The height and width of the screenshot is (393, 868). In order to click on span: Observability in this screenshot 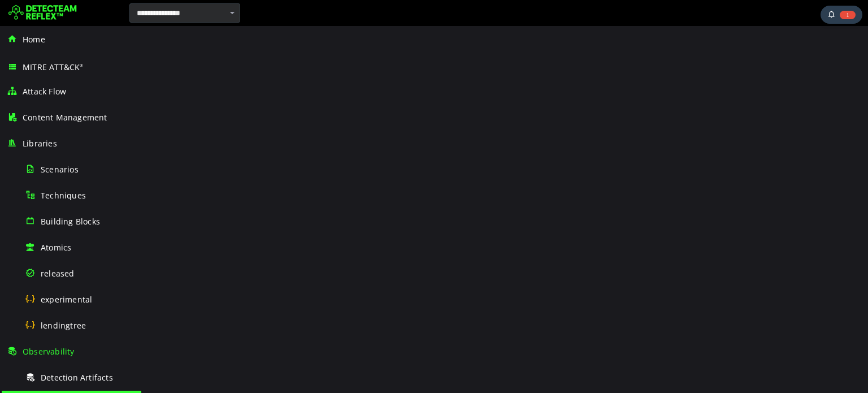, I will do `click(49, 351)`.